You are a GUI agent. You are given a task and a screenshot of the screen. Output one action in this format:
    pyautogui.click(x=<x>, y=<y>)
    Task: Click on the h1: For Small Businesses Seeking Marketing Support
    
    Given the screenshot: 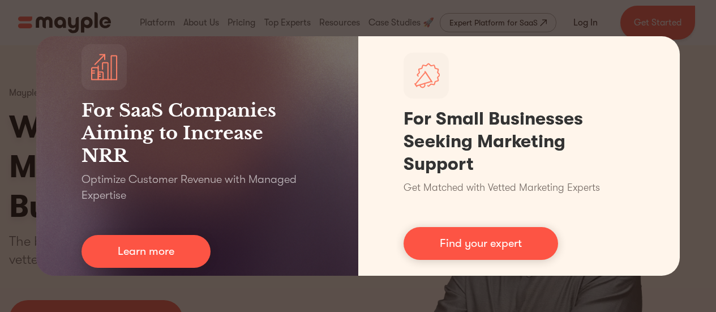 What is the action you would take?
    pyautogui.click(x=519, y=141)
    